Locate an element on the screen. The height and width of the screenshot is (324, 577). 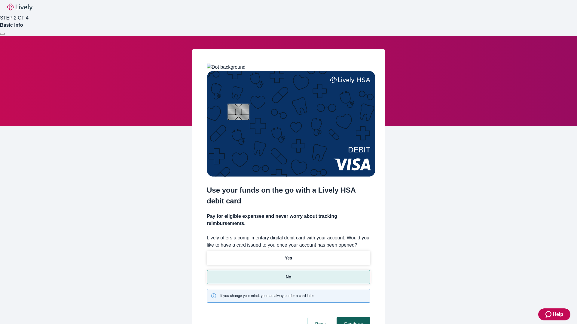
button: Yes is located at coordinates (288, 258).